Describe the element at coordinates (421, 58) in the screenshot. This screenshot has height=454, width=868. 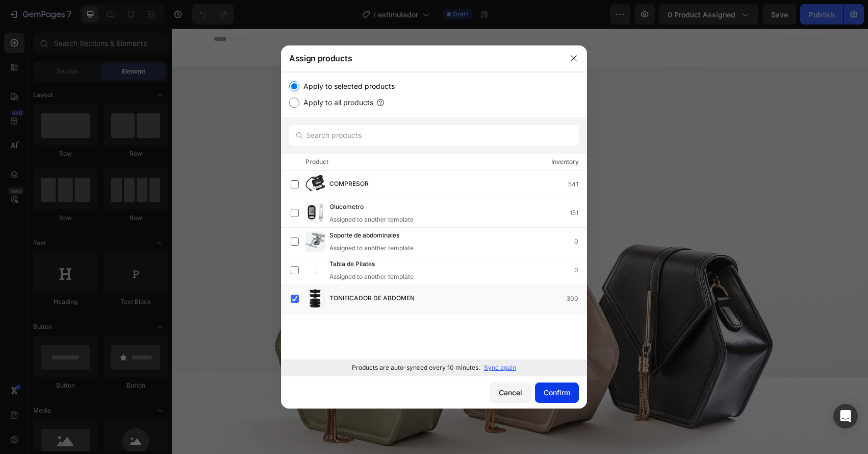
I see `div: Assign products` at that location.